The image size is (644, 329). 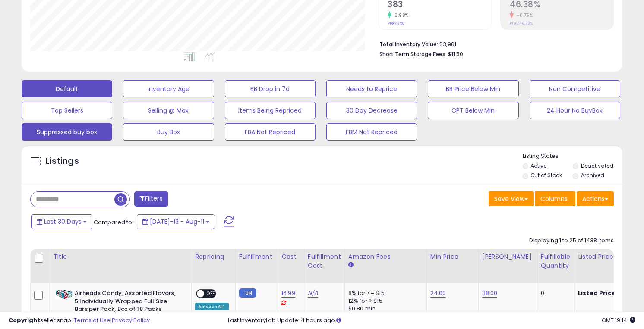 What do you see at coordinates (413, 54) in the screenshot?
I see `b: Short Term Storage Fees:` at bounding box center [413, 54].